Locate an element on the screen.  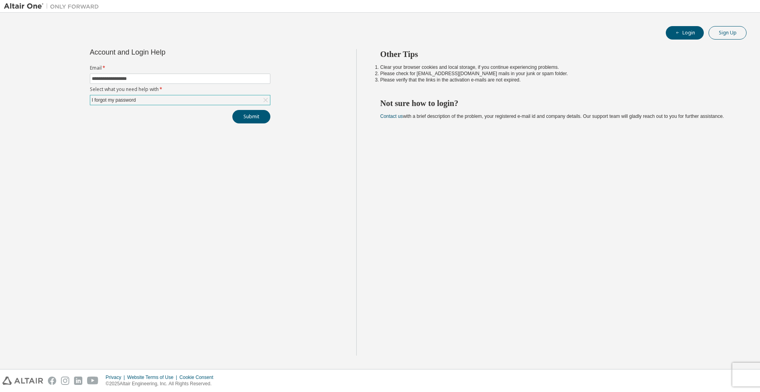
div: Account and Login Help is located at coordinates (162, 52).